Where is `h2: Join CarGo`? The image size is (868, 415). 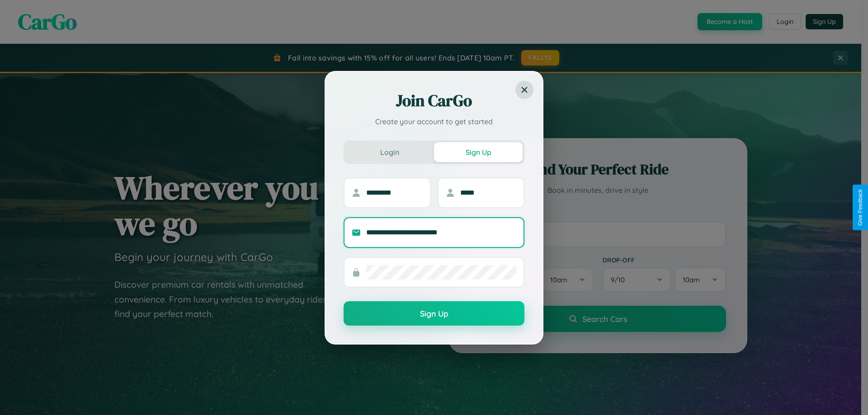 h2: Join CarGo is located at coordinates (434, 101).